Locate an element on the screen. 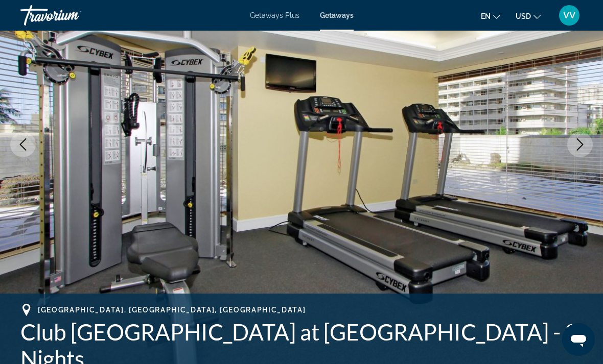  a: Travorium is located at coordinates (71, 16).